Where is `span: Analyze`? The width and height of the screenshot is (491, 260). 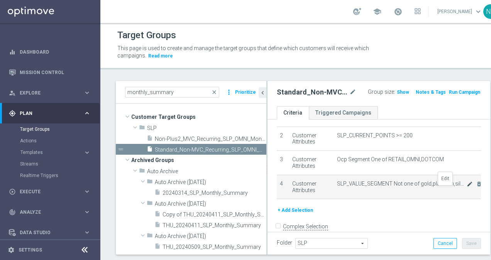
span: Analyze is located at coordinates (51, 212).